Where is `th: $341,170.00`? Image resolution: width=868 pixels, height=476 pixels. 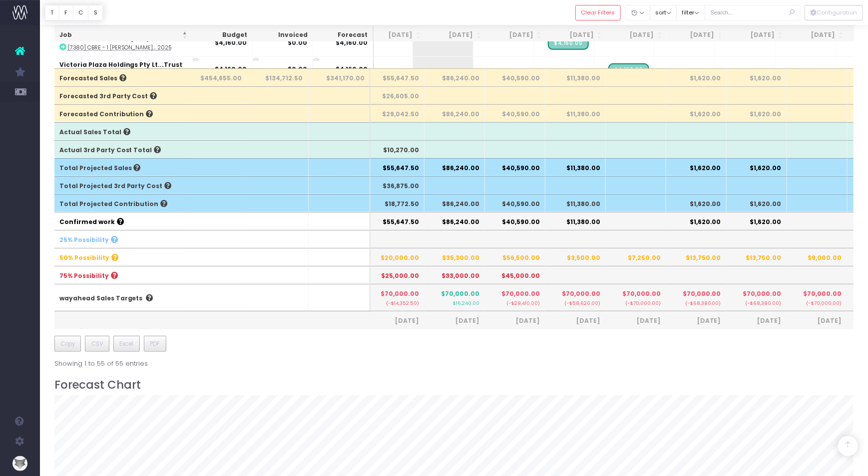 th: $341,170.00 is located at coordinates (339, 77).